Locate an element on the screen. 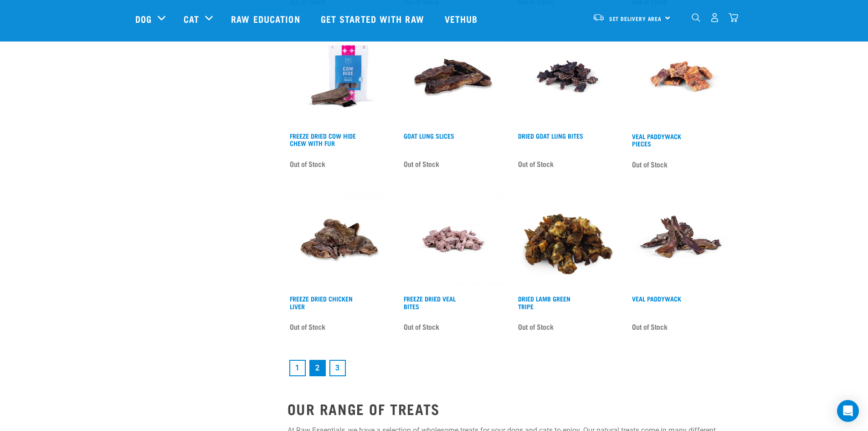 The height and width of the screenshot is (431, 868). a: Dried Goat Lung Bites is located at coordinates (550, 135).